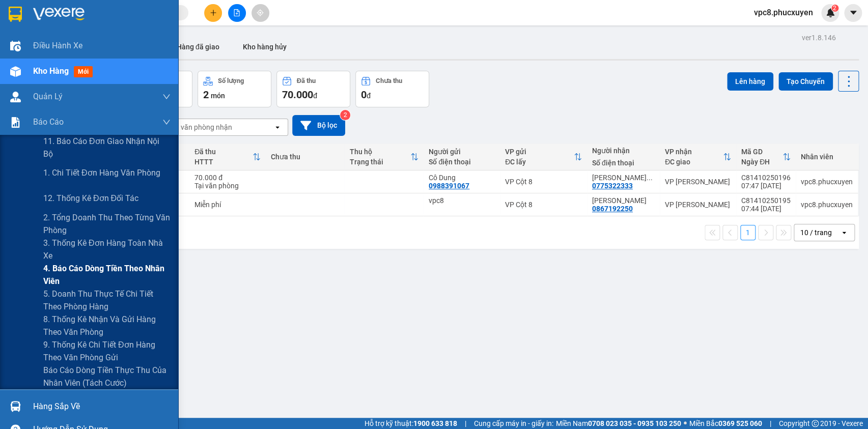  Describe the element at coordinates (624, 151) in the screenshot. I see `div: Người nhận` at that location.